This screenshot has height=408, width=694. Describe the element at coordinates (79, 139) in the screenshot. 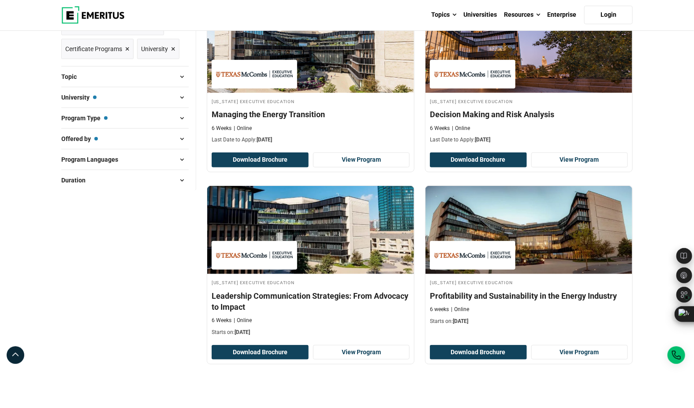

I see `span: Offered by` at that location.